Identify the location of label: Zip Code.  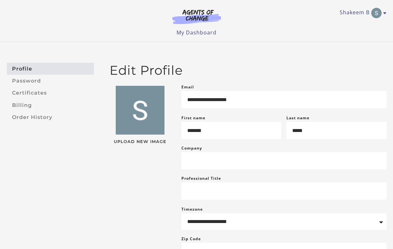
(191, 239).